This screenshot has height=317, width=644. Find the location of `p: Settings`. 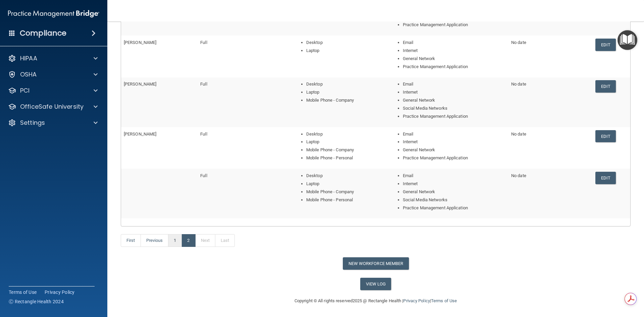

p: Settings is located at coordinates (32, 123).